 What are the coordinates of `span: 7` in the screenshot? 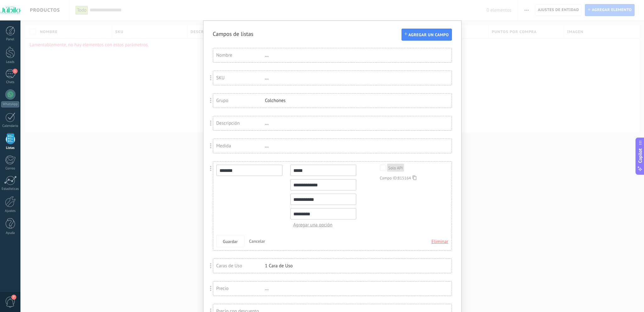 It's located at (14, 297).